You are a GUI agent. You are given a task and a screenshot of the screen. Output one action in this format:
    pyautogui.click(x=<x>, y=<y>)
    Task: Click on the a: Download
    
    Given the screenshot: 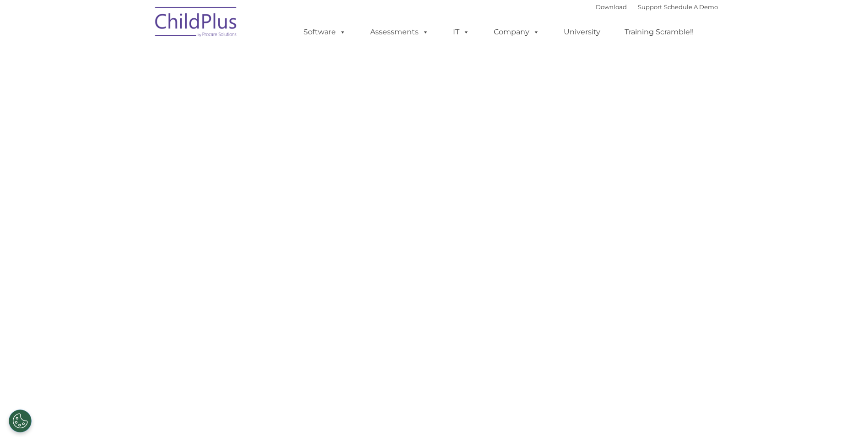 What is the action you would take?
    pyautogui.click(x=611, y=7)
    